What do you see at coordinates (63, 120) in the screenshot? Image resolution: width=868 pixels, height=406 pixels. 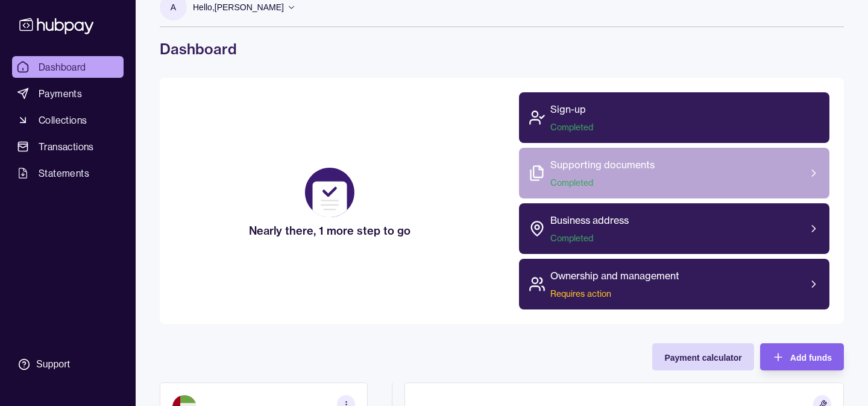 I see `span: Collections` at bounding box center [63, 120].